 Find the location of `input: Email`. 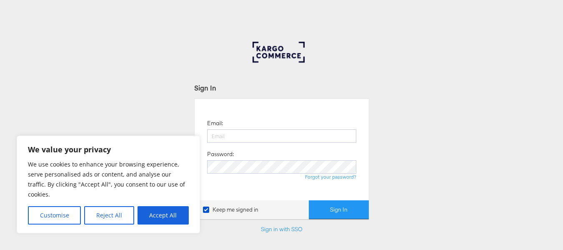

input: Email is located at coordinates (282, 136).